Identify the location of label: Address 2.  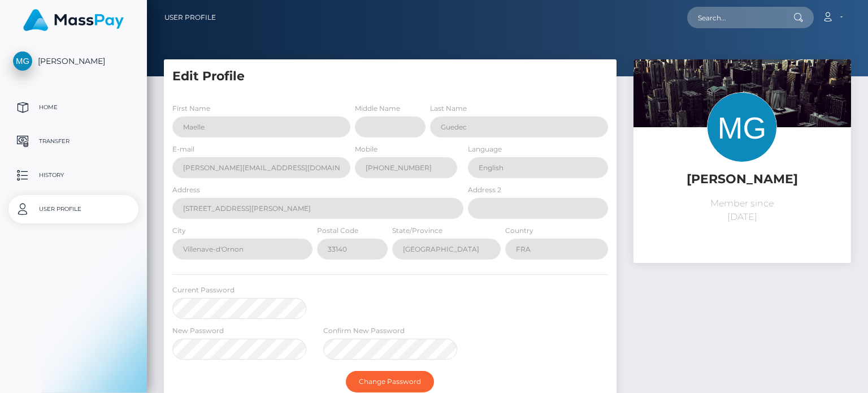
(484, 190).